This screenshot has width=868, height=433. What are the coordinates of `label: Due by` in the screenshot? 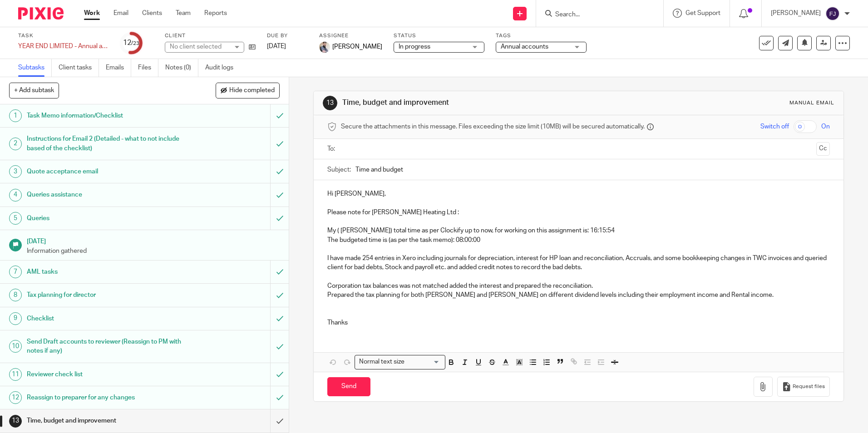 It's located at (287, 36).